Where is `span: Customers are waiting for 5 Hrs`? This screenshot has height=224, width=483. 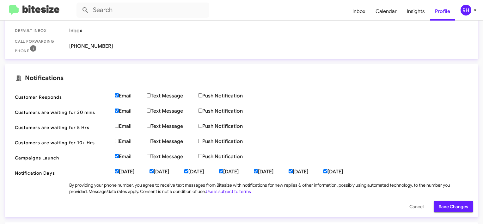 span: Customers are waiting for 5 Hrs is located at coordinates (62, 127).